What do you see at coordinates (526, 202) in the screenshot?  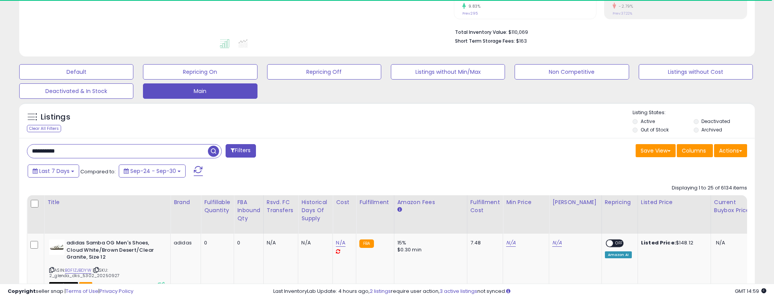 I see `div: Min Price` at bounding box center [526, 202].